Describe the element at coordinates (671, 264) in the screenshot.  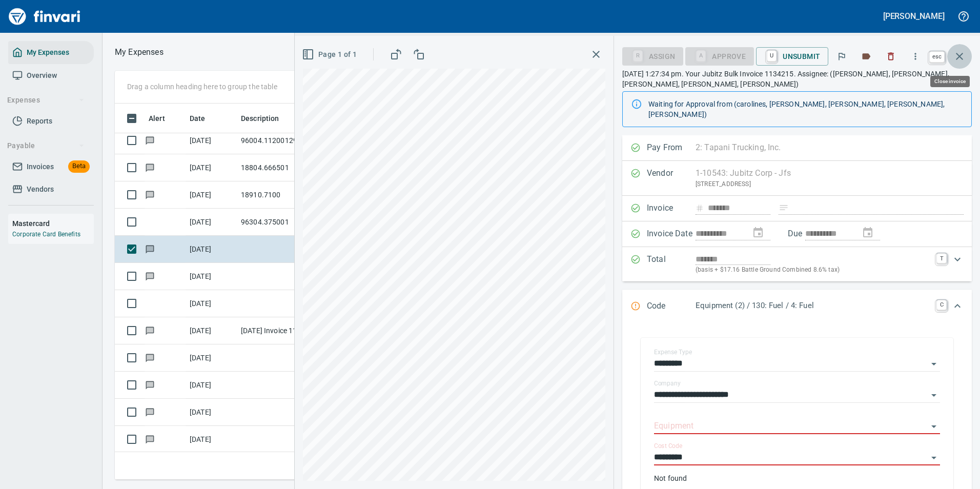
I see `p: Total` at that location.